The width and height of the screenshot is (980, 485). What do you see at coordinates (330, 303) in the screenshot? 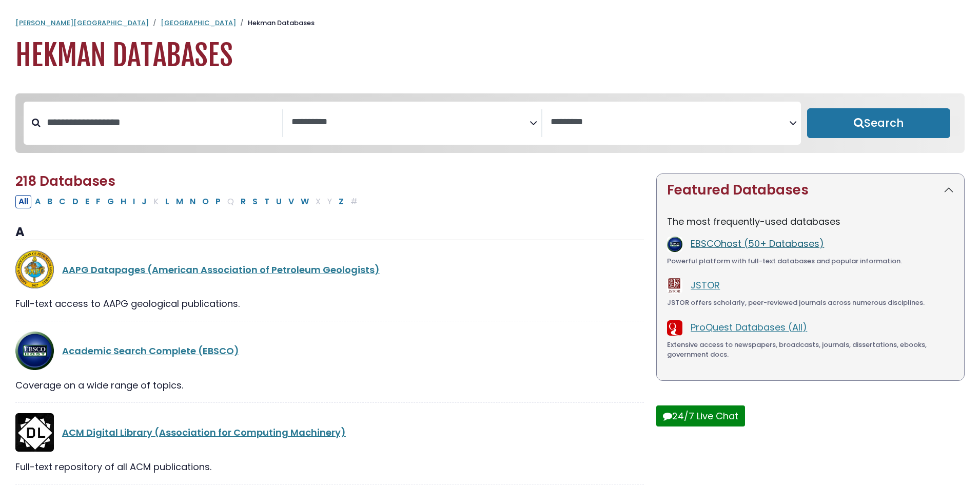
I see `div: Full-text access to AAPG geological publications.` at bounding box center [330, 303].